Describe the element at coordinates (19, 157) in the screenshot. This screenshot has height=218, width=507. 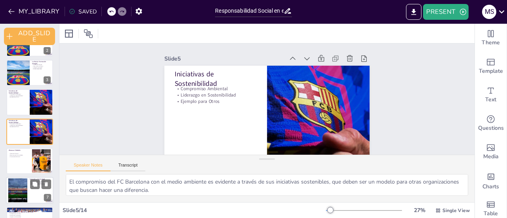
I see `p: Concienciación Social` at that location.